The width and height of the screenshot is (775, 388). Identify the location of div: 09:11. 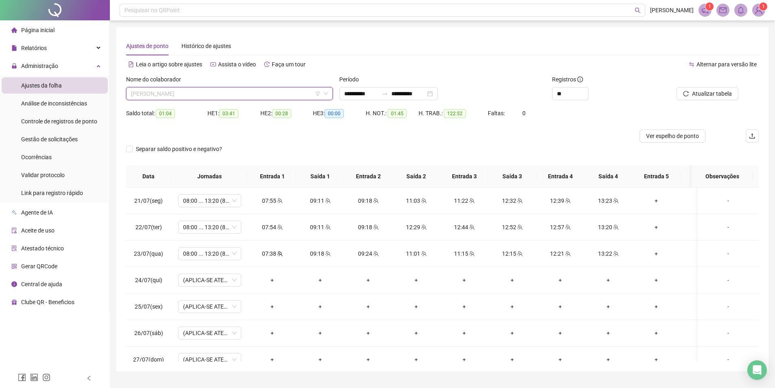
(320, 227).